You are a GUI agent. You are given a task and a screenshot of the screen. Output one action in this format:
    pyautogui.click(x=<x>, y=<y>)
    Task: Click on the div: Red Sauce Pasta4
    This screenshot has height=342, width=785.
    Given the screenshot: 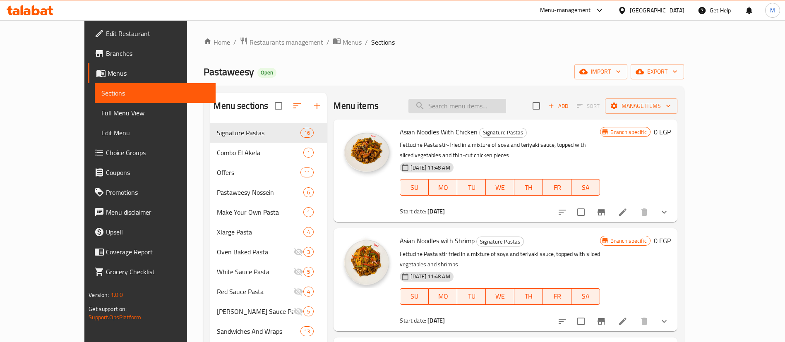 What is the action you would take?
    pyautogui.click(x=269, y=292)
    